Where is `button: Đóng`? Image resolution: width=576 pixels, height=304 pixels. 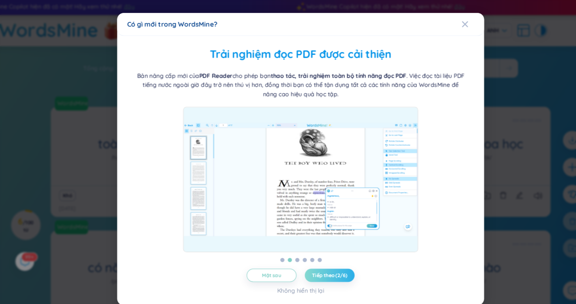 button: Đóng is located at coordinates (450, 25).